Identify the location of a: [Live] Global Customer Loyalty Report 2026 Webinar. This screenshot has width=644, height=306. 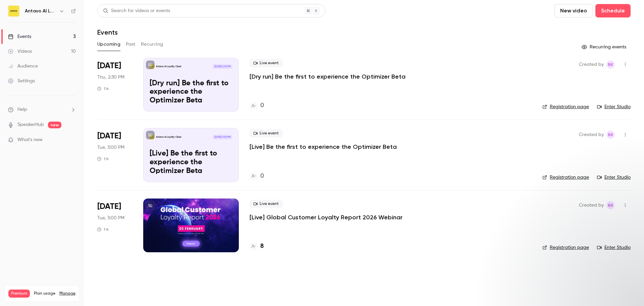
(326, 217).